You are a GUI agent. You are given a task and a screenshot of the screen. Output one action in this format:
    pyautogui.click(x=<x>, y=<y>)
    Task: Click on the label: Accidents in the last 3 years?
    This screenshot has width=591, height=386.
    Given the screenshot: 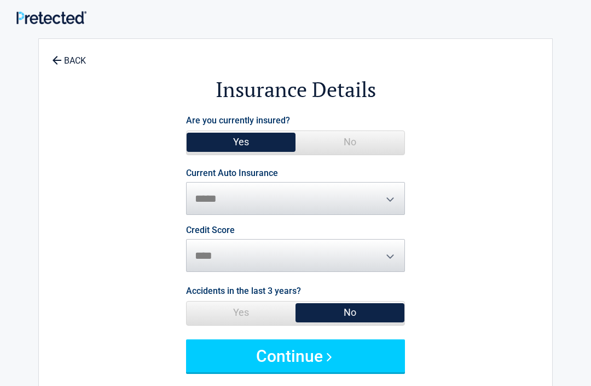 What is the action you would take?
    pyautogui.click(x=244, y=290)
    